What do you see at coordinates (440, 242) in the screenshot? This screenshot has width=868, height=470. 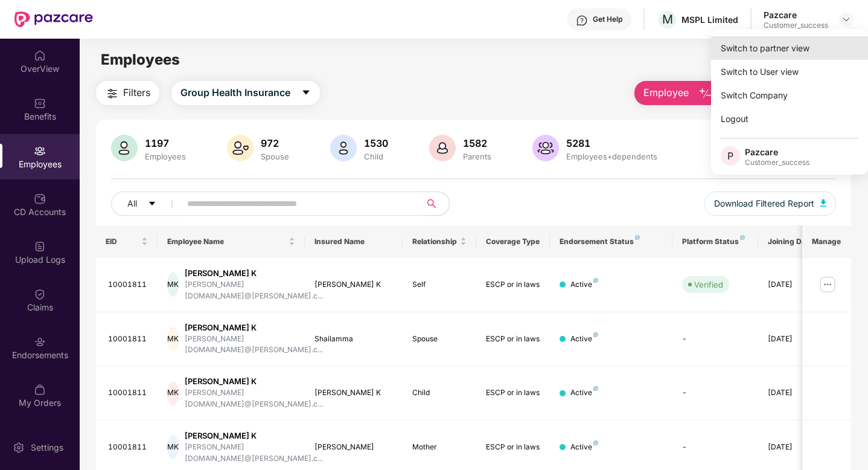 I see `th: Relationship` at bounding box center [440, 242].